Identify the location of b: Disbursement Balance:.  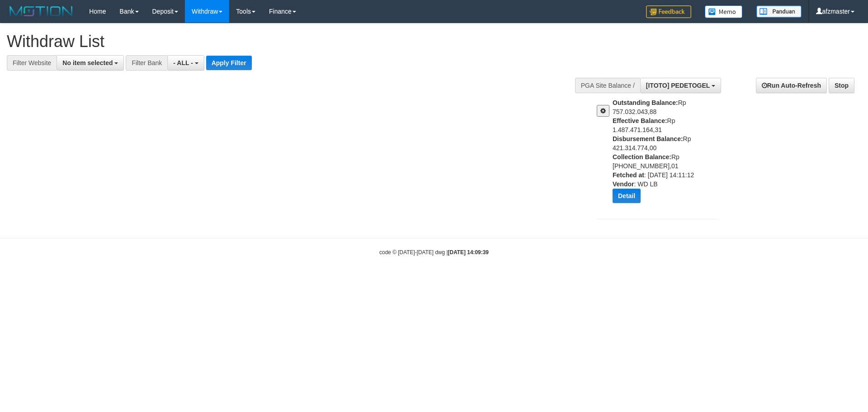
(649, 139).